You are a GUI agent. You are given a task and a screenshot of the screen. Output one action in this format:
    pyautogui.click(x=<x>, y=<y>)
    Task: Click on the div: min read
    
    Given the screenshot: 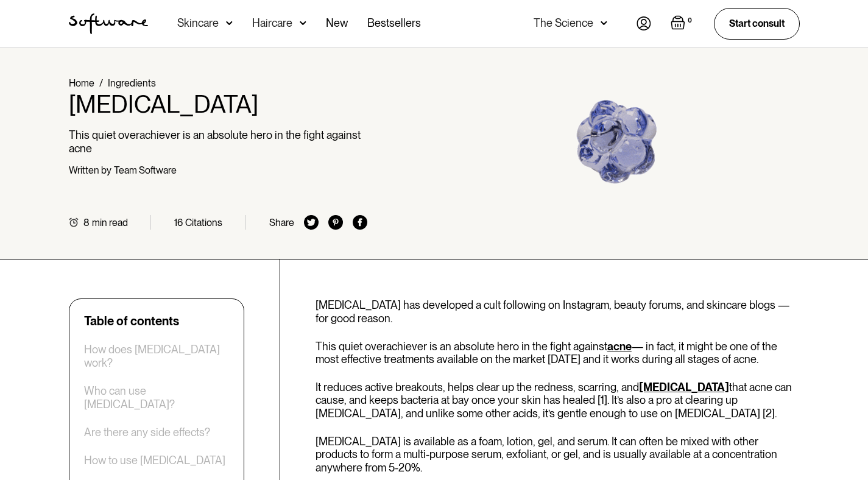 What is the action you would take?
    pyautogui.click(x=110, y=222)
    